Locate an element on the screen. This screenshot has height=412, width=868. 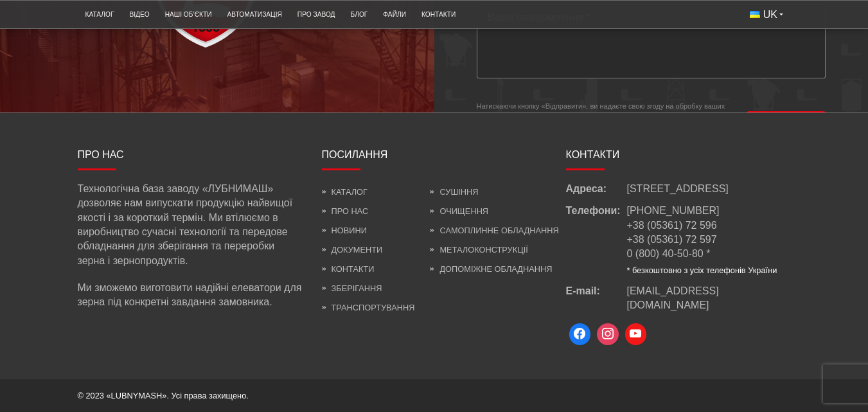
a: Металоконструкції is located at coordinates (478, 250).